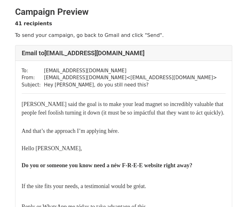 This screenshot has width=247, height=207. I want to click on td: To:, so click(33, 71).